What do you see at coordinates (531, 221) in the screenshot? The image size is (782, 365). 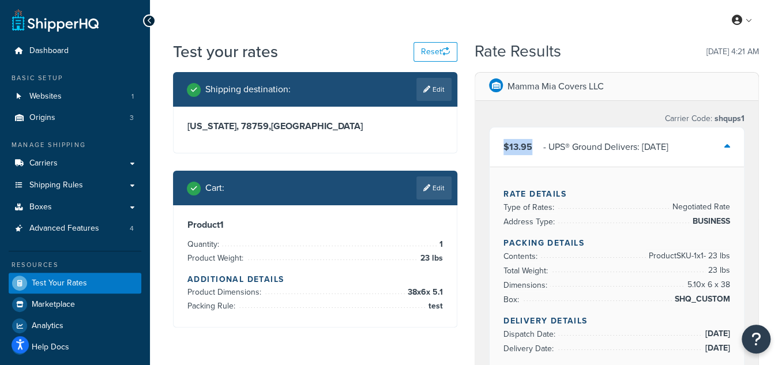 I see `span: Address Type:` at bounding box center [531, 221].